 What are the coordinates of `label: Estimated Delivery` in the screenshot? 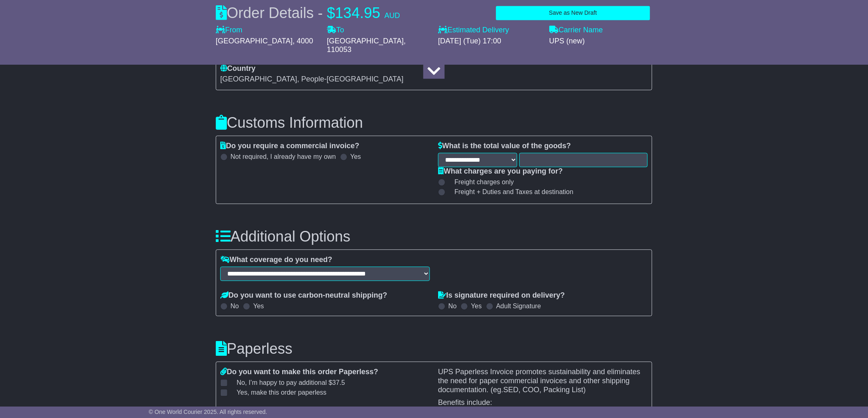 It's located at (489, 30).